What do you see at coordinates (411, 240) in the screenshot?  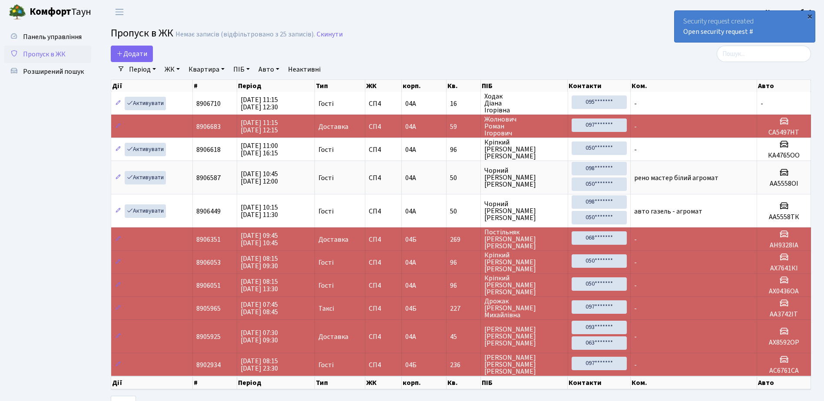 I see `span: 04Б` at bounding box center [411, 240].